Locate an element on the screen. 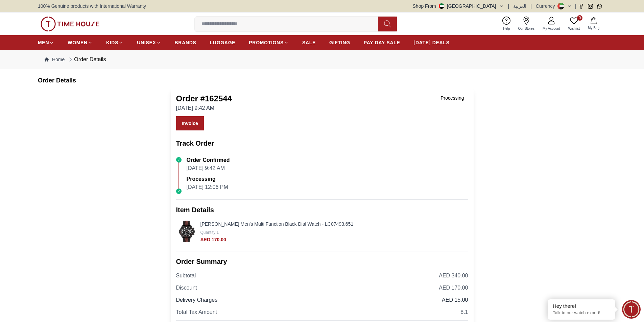 This screenshot has height=322, width=644. a: MEN is located at coordinates (46, 43).